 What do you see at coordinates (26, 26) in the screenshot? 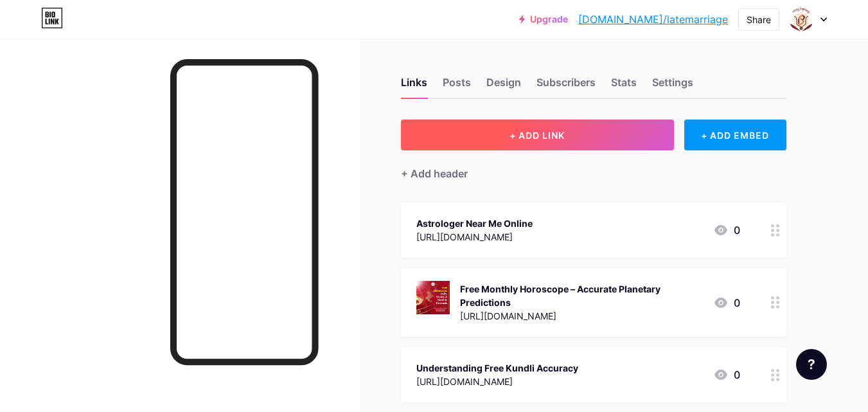
I see `img: logo_orange.svg` at bounding box center [26, 26].